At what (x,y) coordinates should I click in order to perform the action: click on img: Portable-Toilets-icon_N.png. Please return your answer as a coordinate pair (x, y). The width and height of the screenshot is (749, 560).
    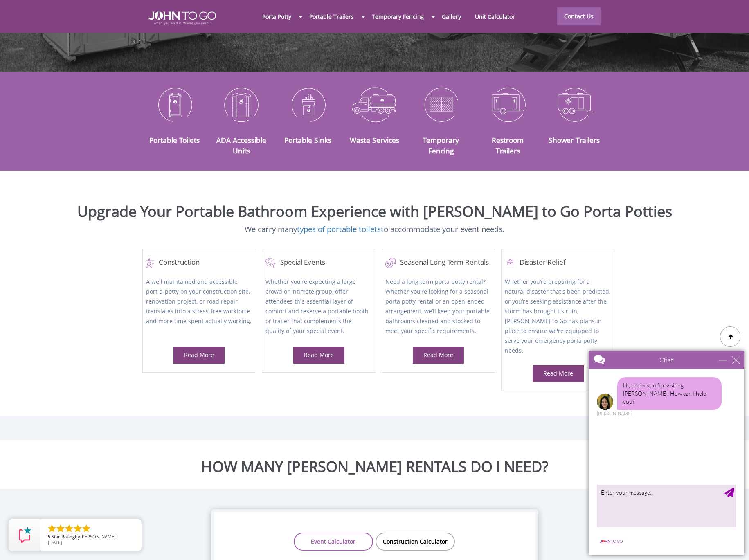
    Looking at the image, I should click on (175, 104).